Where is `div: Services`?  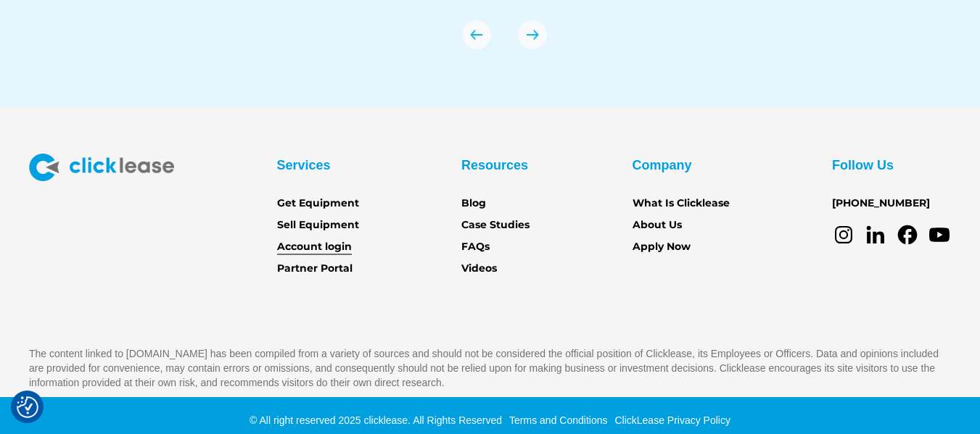 div: Services is located at coordinates (303, 165).